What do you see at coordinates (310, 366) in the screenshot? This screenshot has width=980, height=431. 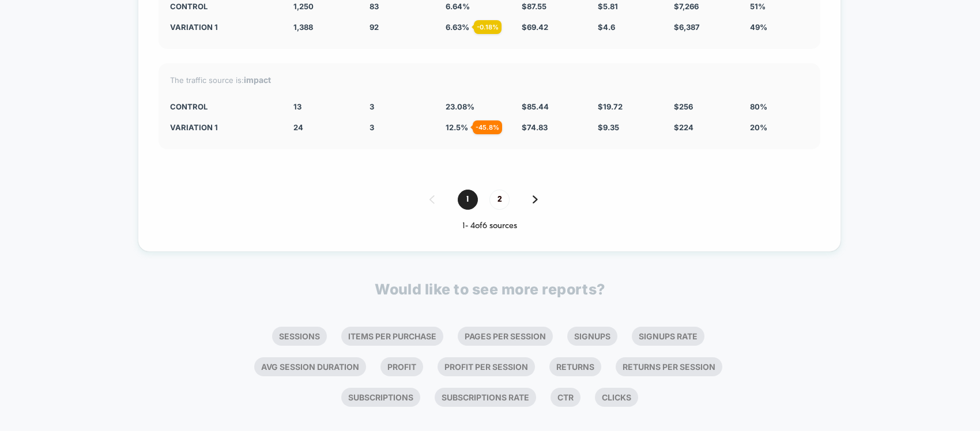 I see `li: Avg Session Duration` at bounding box center [310, 366].